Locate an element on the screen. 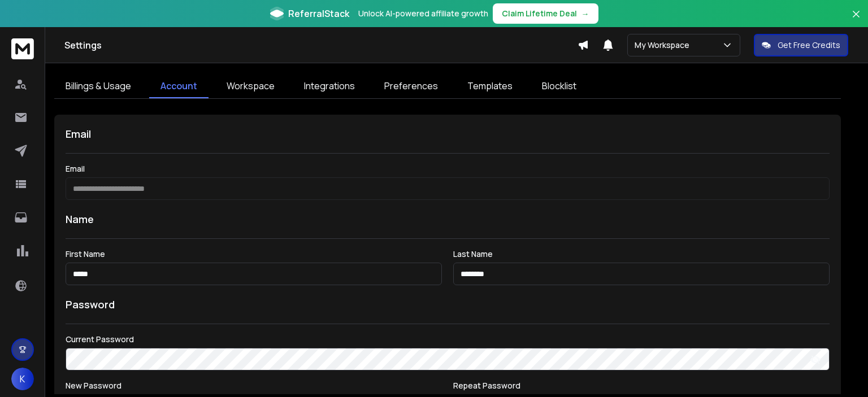 The image size is (868, 397). label: New Password is located at coordinates (254, 386).